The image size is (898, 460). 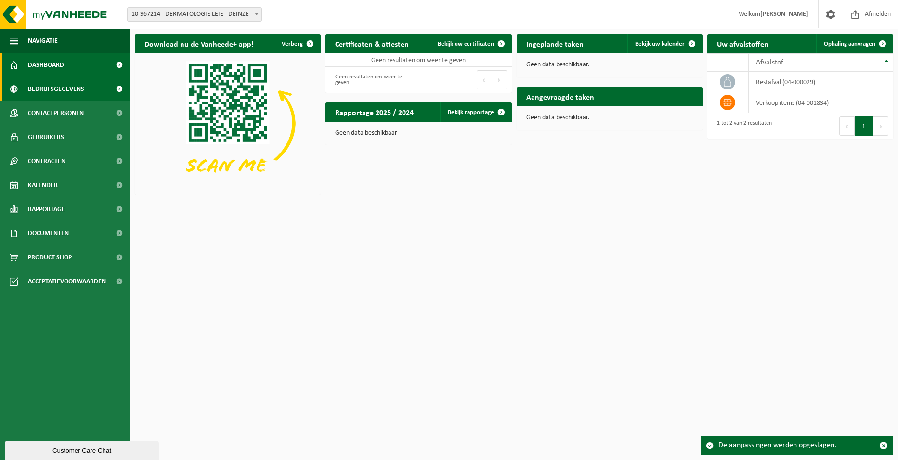 What do you see at coordinates (46, 137) in the screenshot?
I see `span: Gebruikers` at bounding box center [46, 137].